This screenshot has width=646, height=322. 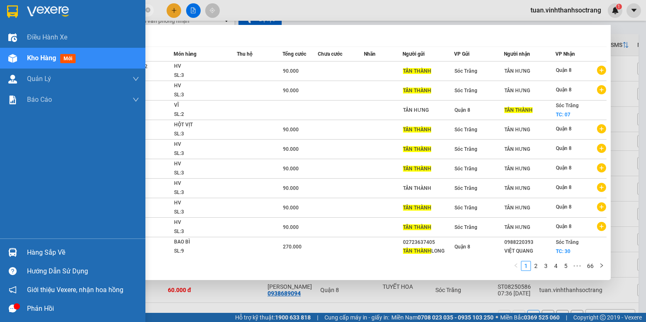 I want to click on button: right, so click(x=602, y=266).